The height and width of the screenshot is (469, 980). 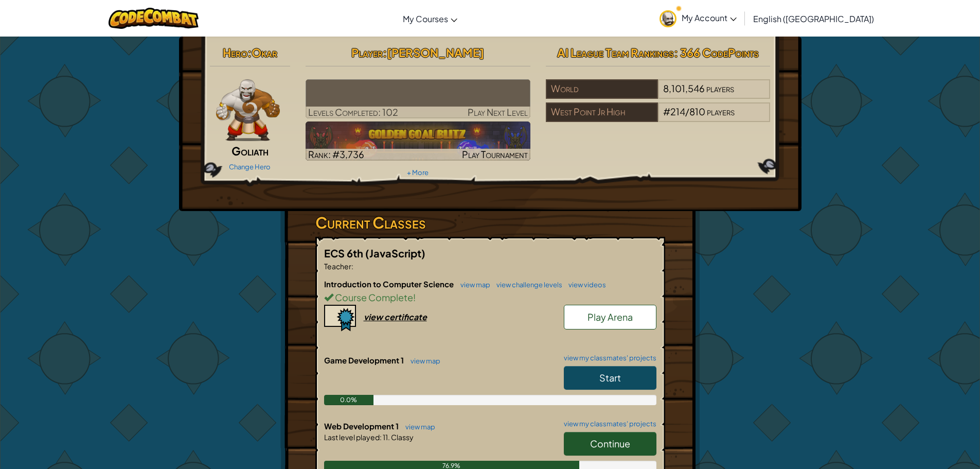 What do you see at coordinates (426, 19) in the screenshot?
I see `span: My Courses` at bounding box center [426, 19].